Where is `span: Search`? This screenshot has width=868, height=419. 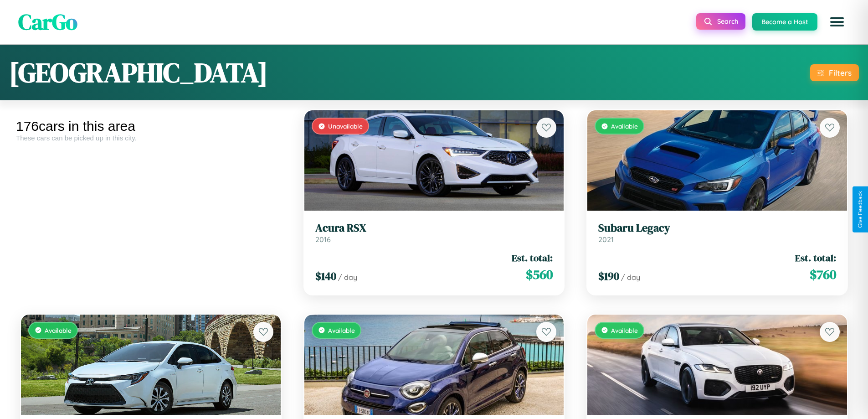 span: Search is located at coordinates (728, 22).